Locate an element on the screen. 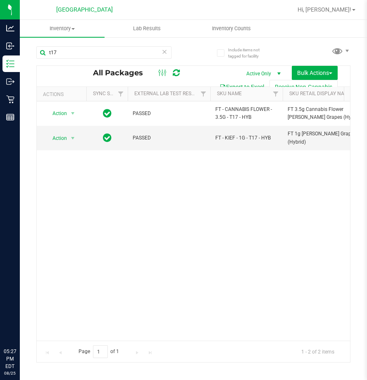 The height and width of the screenshot is (380, 367). span: All Packages is located at coordinates (122, 73).